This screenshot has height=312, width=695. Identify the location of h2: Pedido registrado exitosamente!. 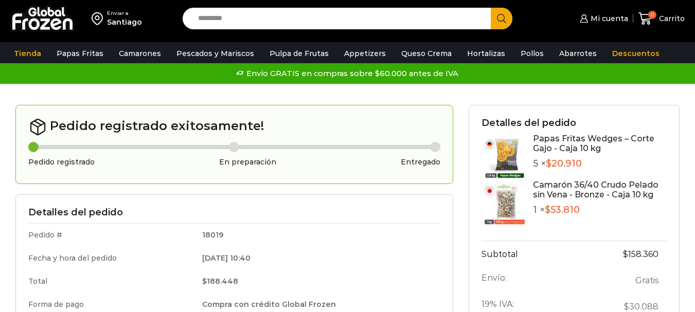
(234, 127).